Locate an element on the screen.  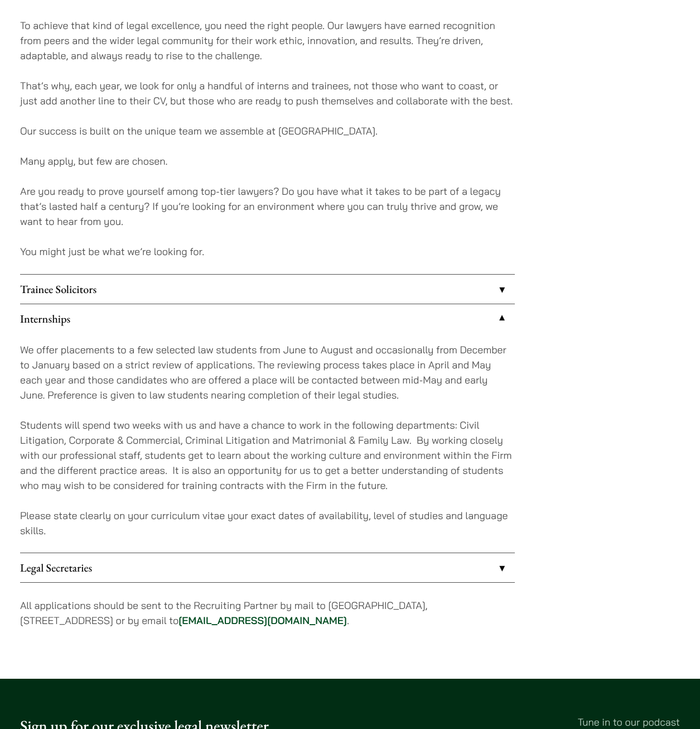
p: Are you ready to prove yourself among top-tier lawyers? Do you have what it takes to be part of a... is located at coordinates (267, 206).